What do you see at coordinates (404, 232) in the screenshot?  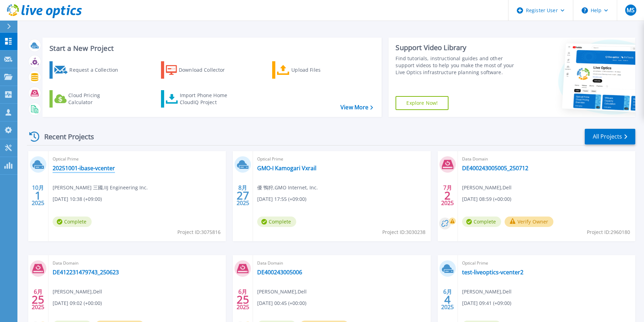 I see `span: Project ID: 3030238` at bounding box center [404, 232].